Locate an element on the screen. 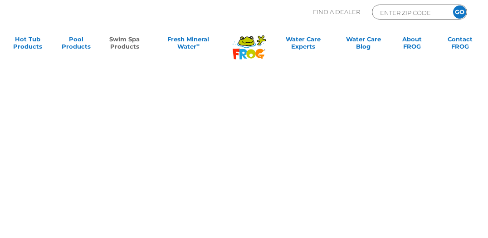  a: Fresh MineralWater∞ is located at coordinates (188, 44).